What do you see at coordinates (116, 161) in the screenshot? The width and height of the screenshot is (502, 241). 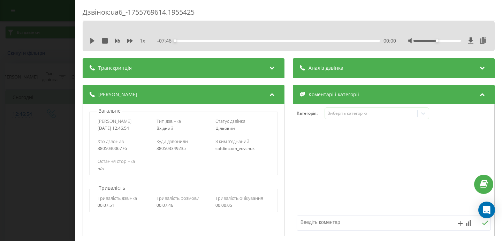 I see `span: Остання сторінка` at bounding box center [116, 161].